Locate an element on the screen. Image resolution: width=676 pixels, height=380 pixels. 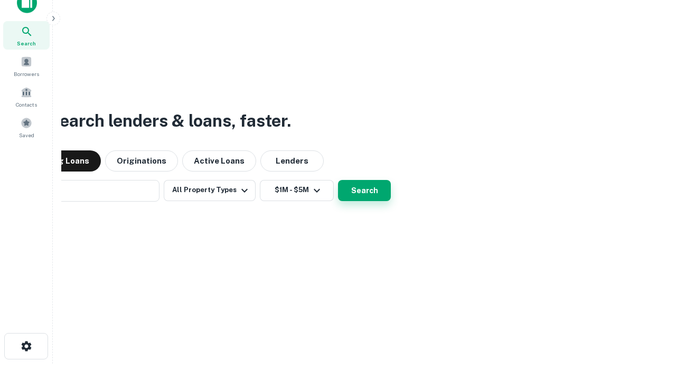
button: Lenders is located at coordinates (292, 161).